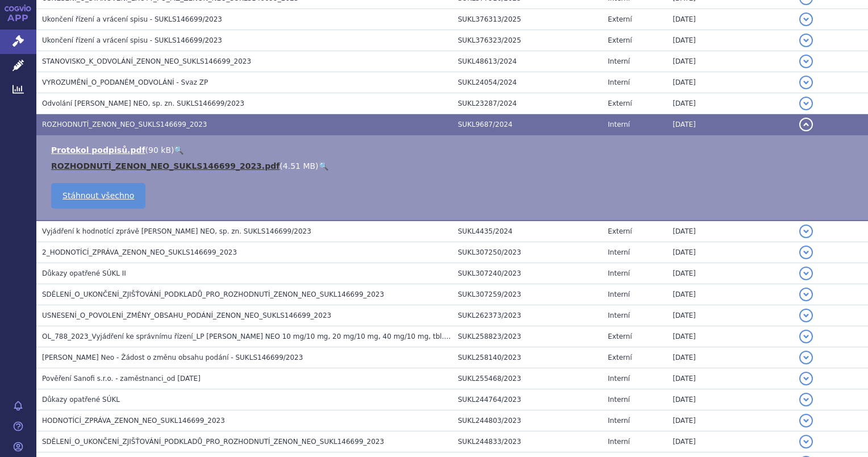 This screenshot has width=868, height=457. What do you see at coordinates (527, 62) in the screenshot?
I see `td: SUKL48613/2024` at bounding box center [527, 62].